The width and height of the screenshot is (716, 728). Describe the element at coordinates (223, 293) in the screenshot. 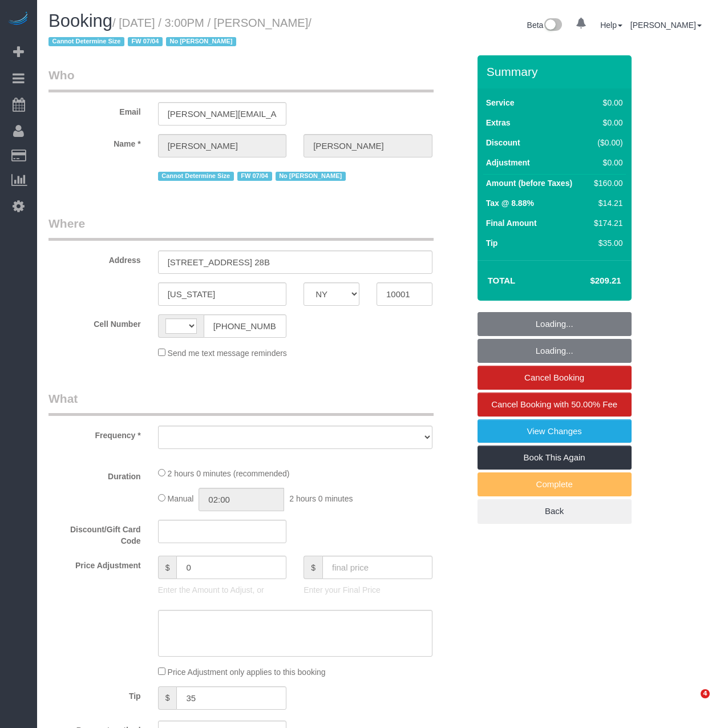

I see `input: City` at that location.